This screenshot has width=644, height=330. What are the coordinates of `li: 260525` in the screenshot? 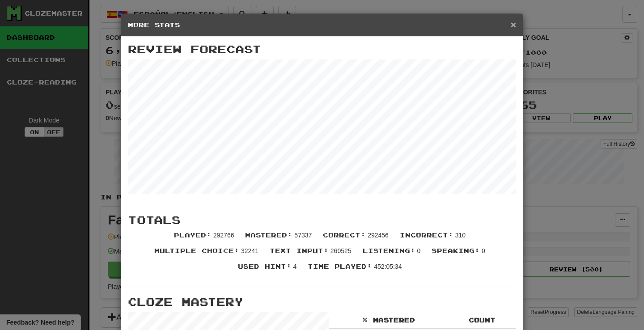 It's located at (311, 254).